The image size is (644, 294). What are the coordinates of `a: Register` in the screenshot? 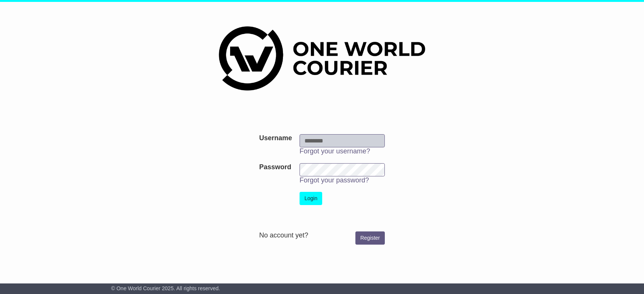 It's located at (370, 238).